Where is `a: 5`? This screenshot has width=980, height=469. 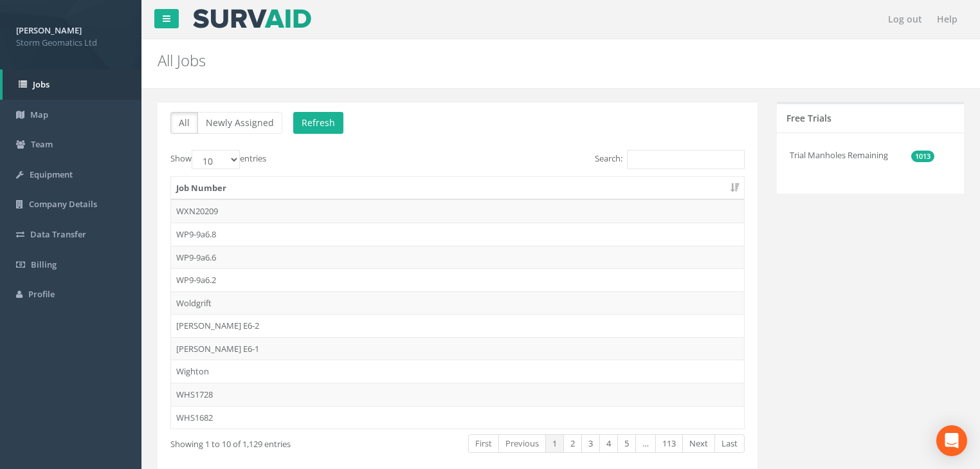
a: 5 is located at coordinates (627, 443).